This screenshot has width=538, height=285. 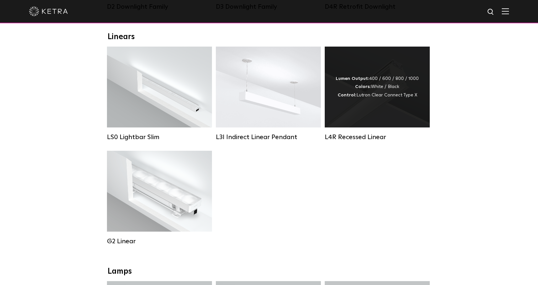 What do you see at coordinates (159, 137) in the screenshot?
I see `div: LS0 Lightbar Slim` at bounding box center [159, 137].